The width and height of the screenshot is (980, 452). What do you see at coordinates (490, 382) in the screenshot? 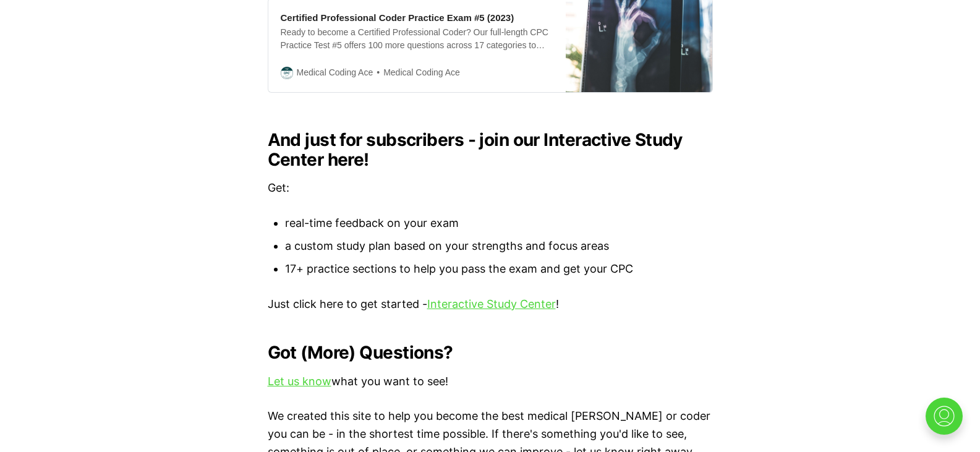
I see `p: what you want to see!` at bounding box center [490, 382].